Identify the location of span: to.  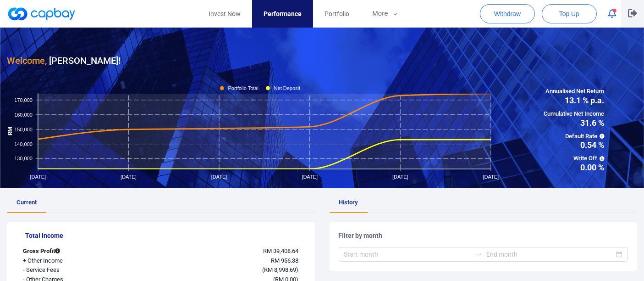
(479, 254).